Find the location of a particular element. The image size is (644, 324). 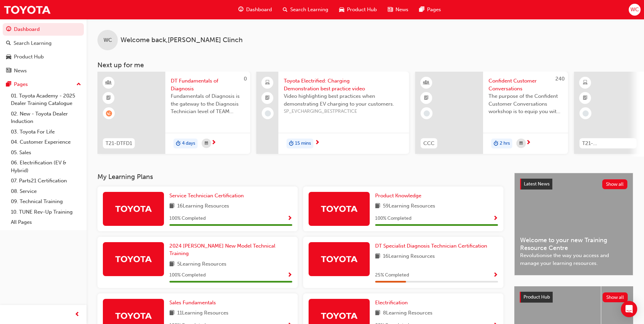

span: Pages is located at coordinates (434, 9).